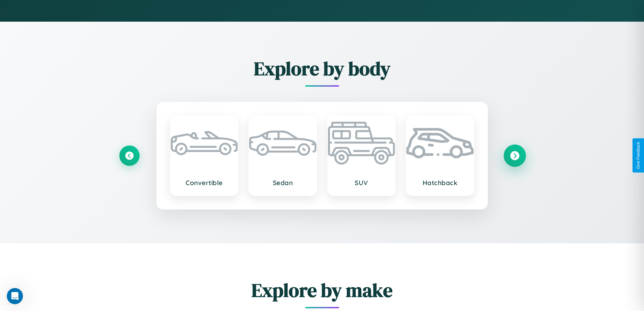 This screenshot has width=644, height=311. Describe the element at coordinates (322, 68) in the screenshot. I see `h2: Explore by body` at that location.